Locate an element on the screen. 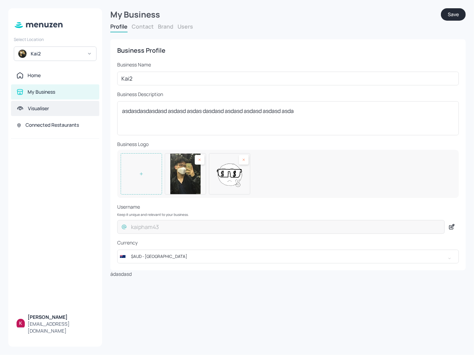  textarea: asdasdasdasdasd asdasd asdas dasdasd asdasd asdasd asdasd asda is located at coordinates (288, 118).